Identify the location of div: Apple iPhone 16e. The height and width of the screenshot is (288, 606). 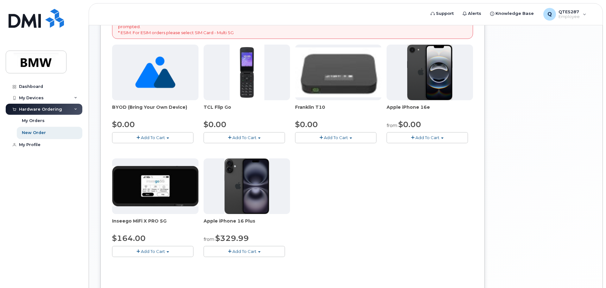
(430, 110).